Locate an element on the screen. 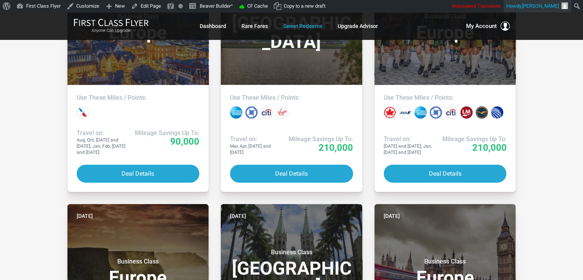 This screenshot has height=280, width=583. a: Upgrade Advisor is located at coordinates (357, 26).